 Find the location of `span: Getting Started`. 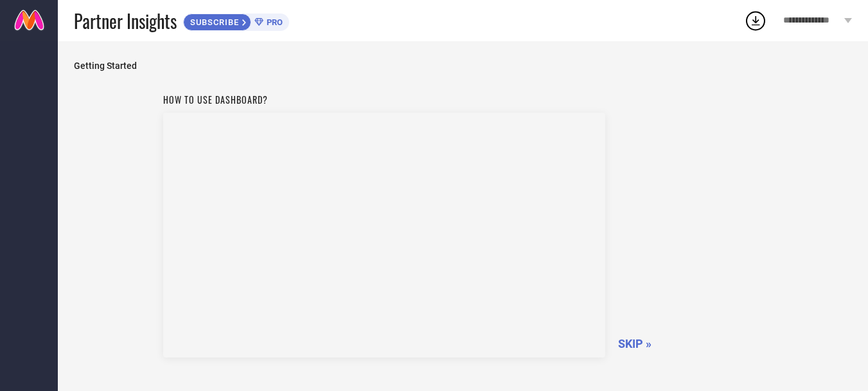

span: Getting Started is located at coordinates (463, 65).